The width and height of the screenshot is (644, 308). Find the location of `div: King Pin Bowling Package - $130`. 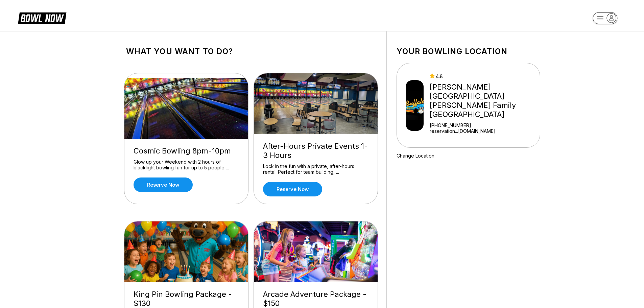

div: King Pin Bowling Package - $130 is located at coordinates (186, 299).